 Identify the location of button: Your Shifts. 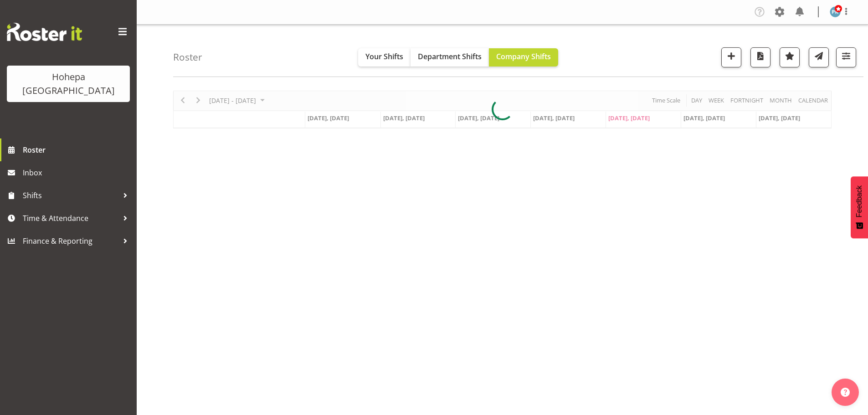
(384, 57).